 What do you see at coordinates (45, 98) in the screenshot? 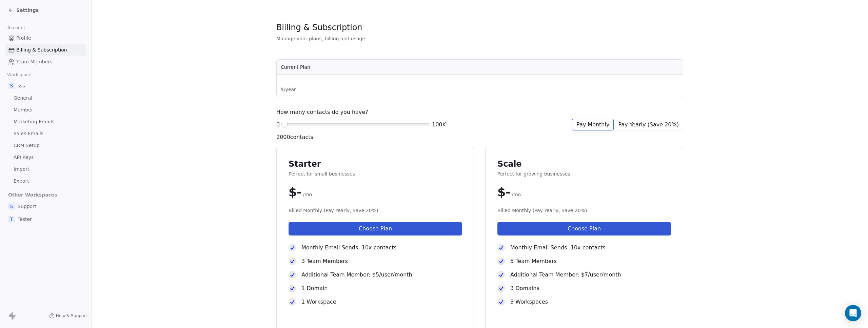
I see `a: General` at bounding box center [45, 98].